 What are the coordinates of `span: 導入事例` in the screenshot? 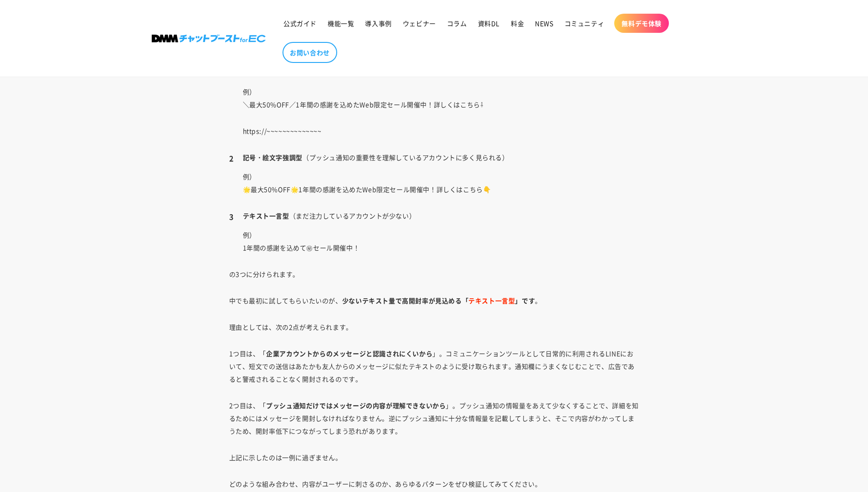 It's located at (378, 23).